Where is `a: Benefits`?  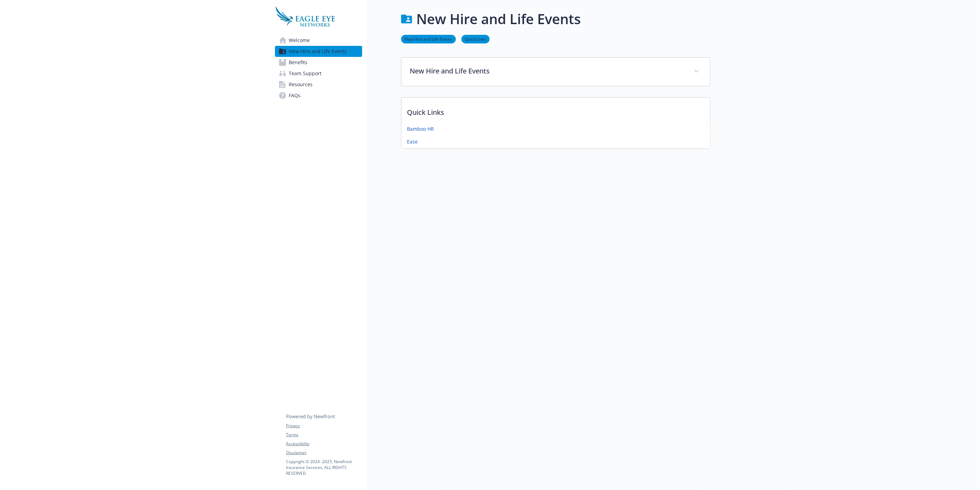
a: Benefits is located at coordinates (319, 62).